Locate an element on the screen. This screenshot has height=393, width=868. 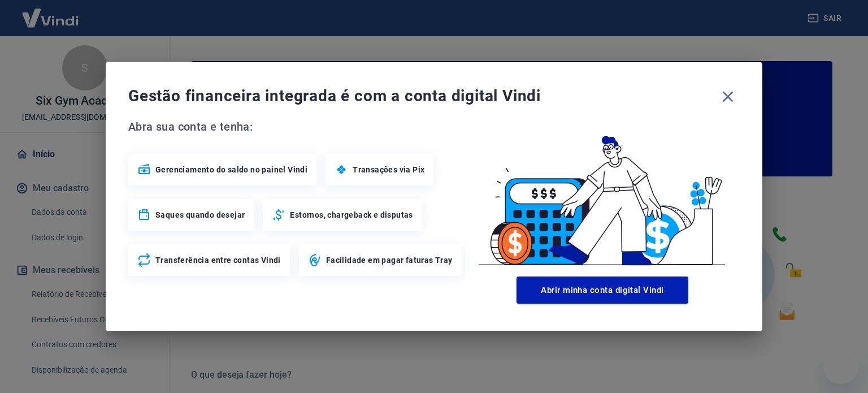
span: Gerenciamento do saldo no painel Vindi is located at coordinates (231, 170).